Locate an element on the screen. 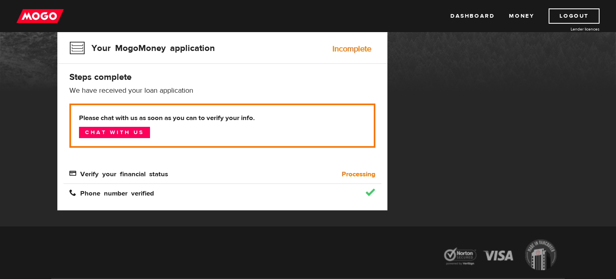  a: Dashboard is located at coordinates (472, 16).